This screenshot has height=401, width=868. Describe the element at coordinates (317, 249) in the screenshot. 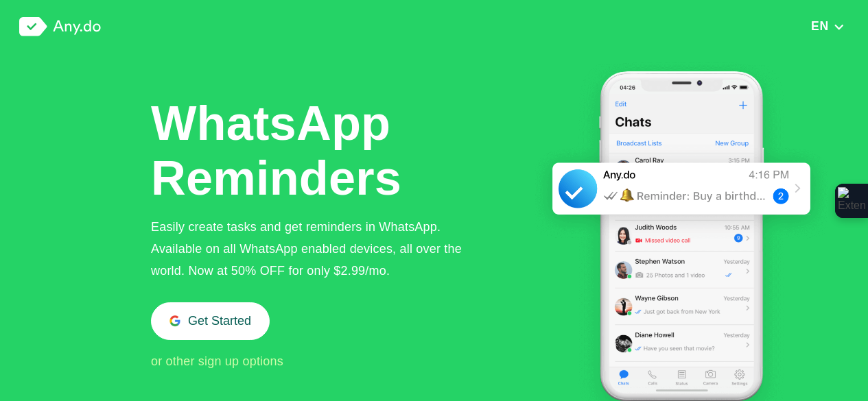

I see `div: Easily create tasks and get reminders in WhatsApp. Available on all WhatsApp enabled devices, all...` at that location.